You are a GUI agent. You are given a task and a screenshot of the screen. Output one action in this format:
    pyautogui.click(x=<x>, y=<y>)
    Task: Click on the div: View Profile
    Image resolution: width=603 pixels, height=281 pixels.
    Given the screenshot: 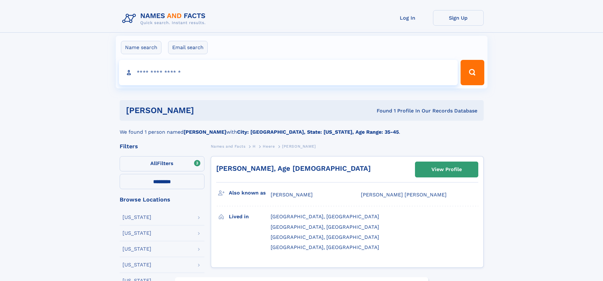 What is the action you would take?
    pyautogui.click(x=446, y=169)
    